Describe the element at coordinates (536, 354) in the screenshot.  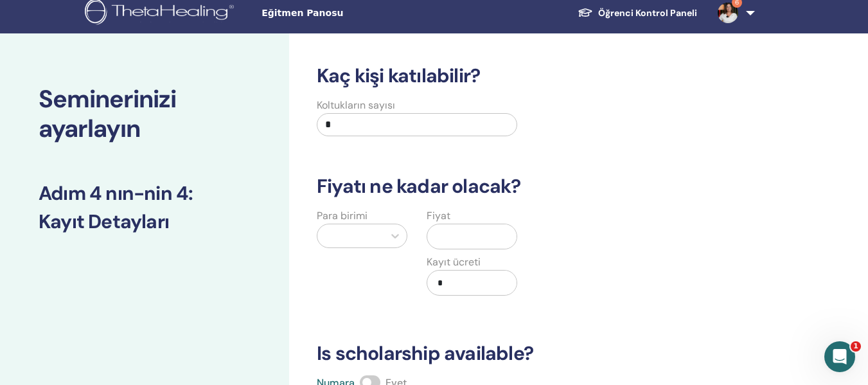
I see `h3: Is scholarship available?` at that location.